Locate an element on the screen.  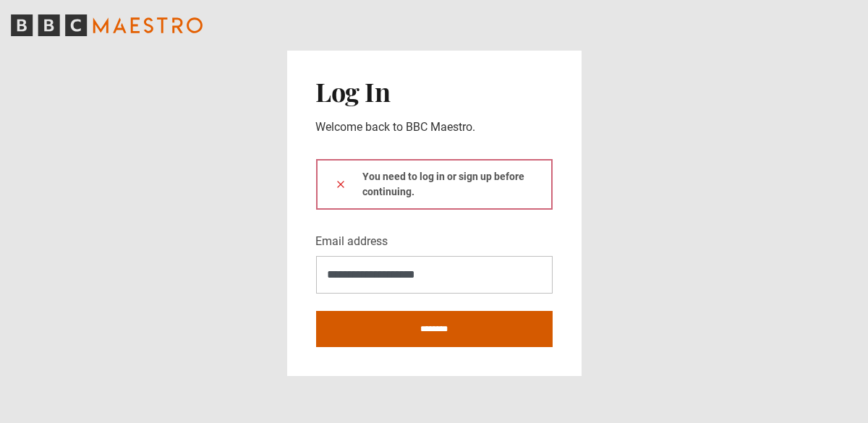
label: Email address is located at coordinates (353, 241).